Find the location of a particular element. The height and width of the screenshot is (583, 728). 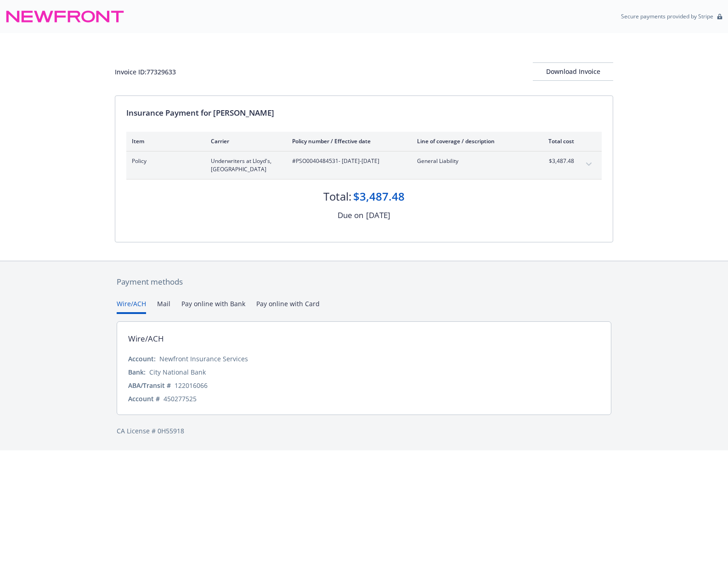

div: $3,487.48 is located at coordinates (379, 197).